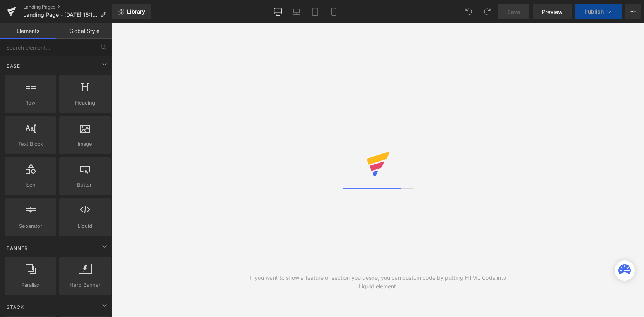 Image resolution: width=644 pixels, height=317 pixels. I want to click on div: If you want to show a feature or section you desire, you can custom code by putting HTML Code int..., so click(378, 282).